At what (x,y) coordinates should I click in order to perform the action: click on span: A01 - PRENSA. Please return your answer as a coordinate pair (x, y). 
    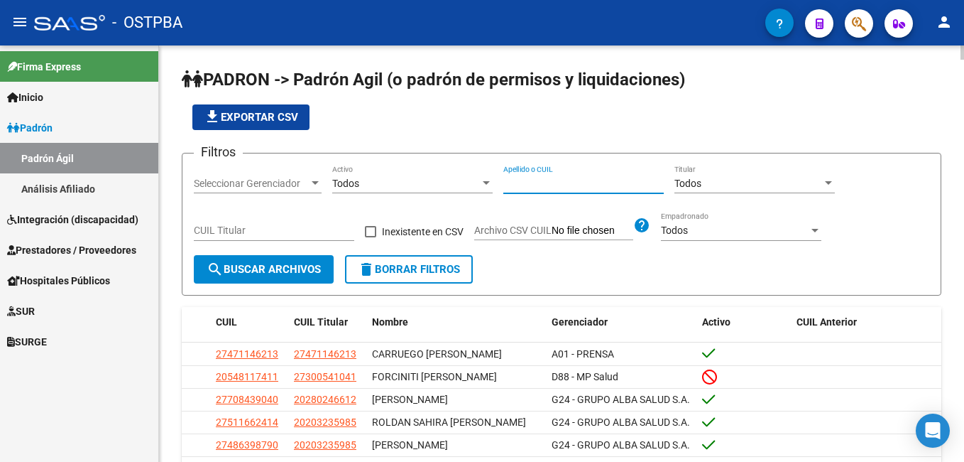
    Looking at the image, I should click on (583, 354).